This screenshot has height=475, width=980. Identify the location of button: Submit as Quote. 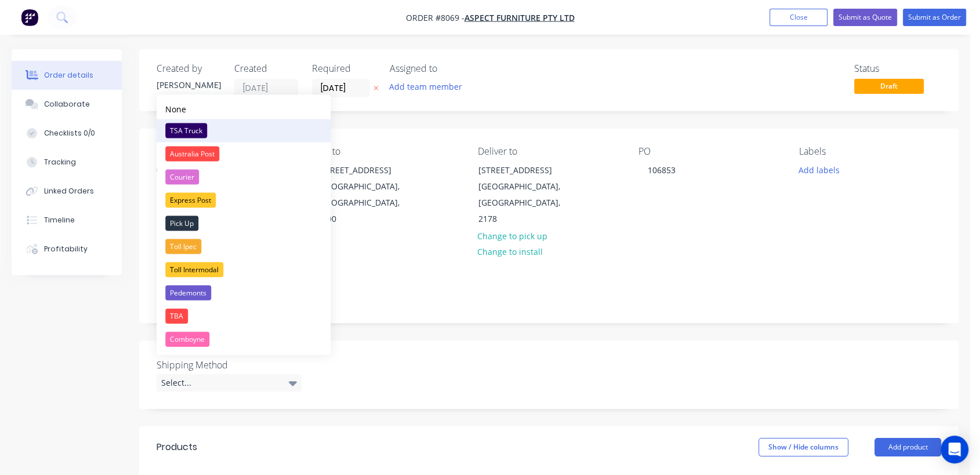
(865, 18).